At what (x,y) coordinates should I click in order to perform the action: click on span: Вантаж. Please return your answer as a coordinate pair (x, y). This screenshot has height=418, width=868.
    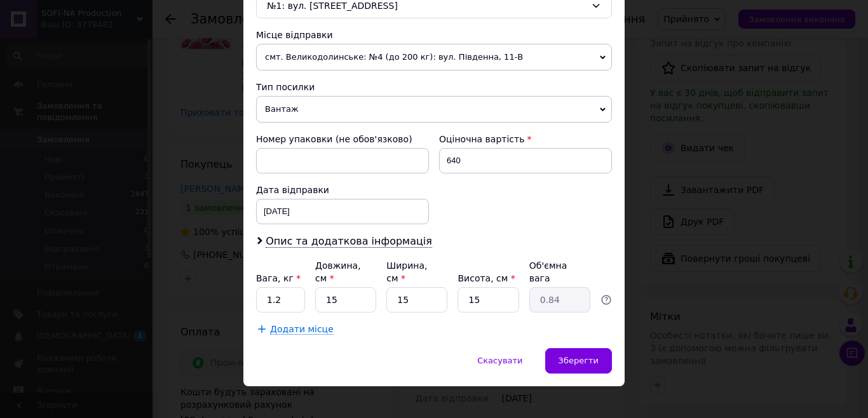
    Looking at the image, I should click on (434, 109).